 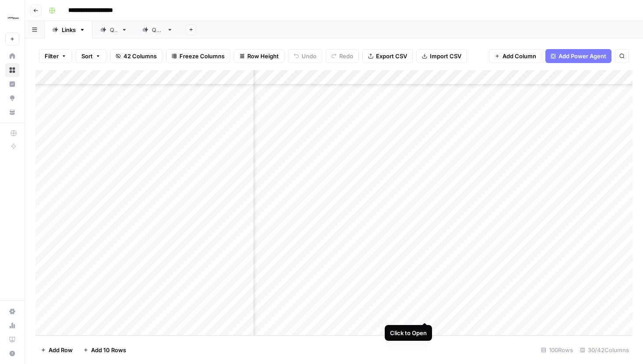 I want to click on button: Add 10 Rows, so click(x=105, y=349).